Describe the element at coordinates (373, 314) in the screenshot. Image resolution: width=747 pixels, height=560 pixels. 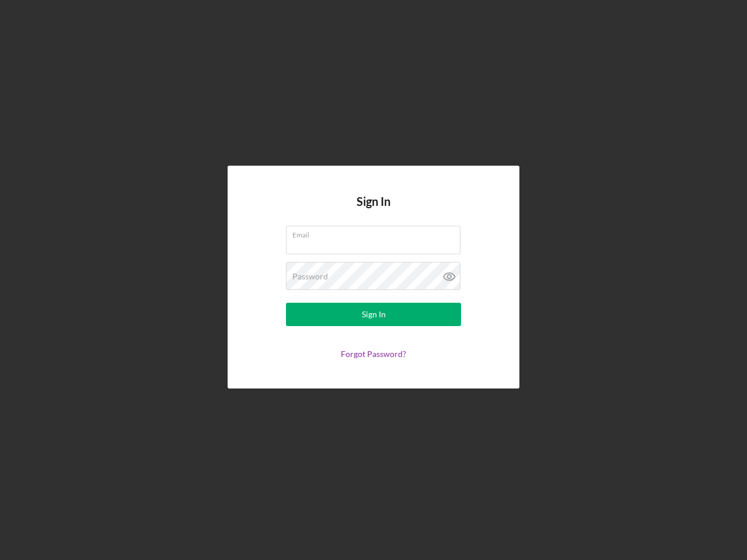
I see `div: Sign In` at that location.